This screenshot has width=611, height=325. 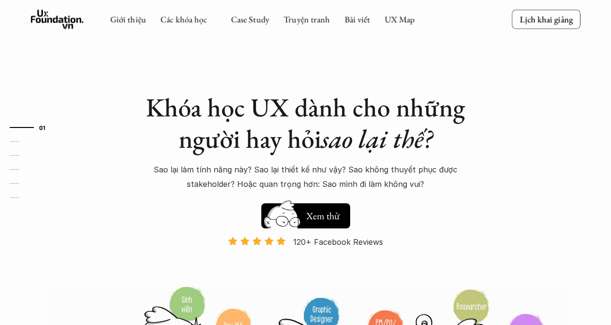 I want to click on a: Case Study, so click(x=250, y=19).